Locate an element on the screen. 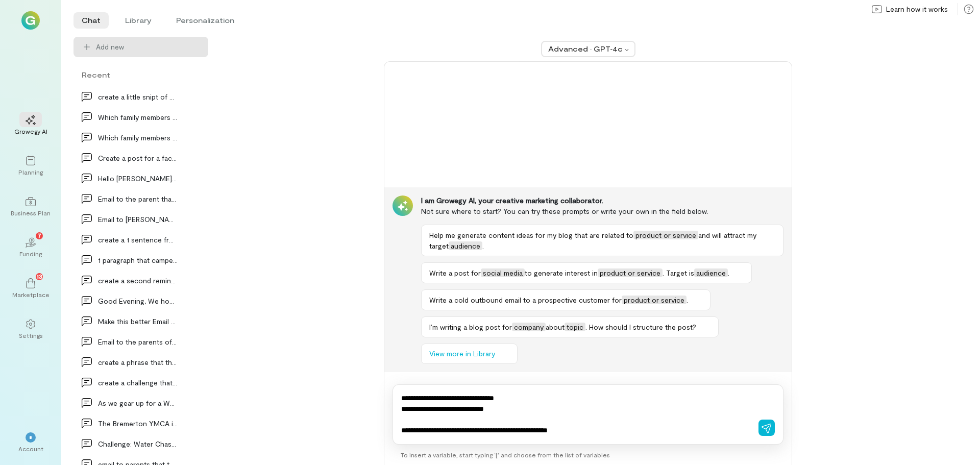 The height and width of the screenshot is (465, 980). div: Advanced · GPT‑4o is located at coordinates (585, 49).